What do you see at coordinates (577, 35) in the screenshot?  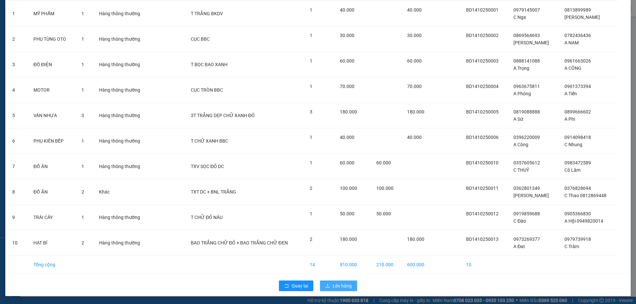 I see `span: 0782436436` at bounding box center [577, 35].